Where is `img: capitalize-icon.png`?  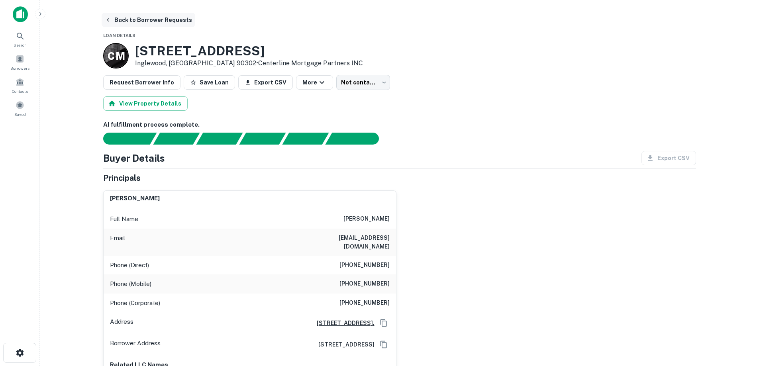 img: capitalize-icon.png is located at coordinates (20, 14).